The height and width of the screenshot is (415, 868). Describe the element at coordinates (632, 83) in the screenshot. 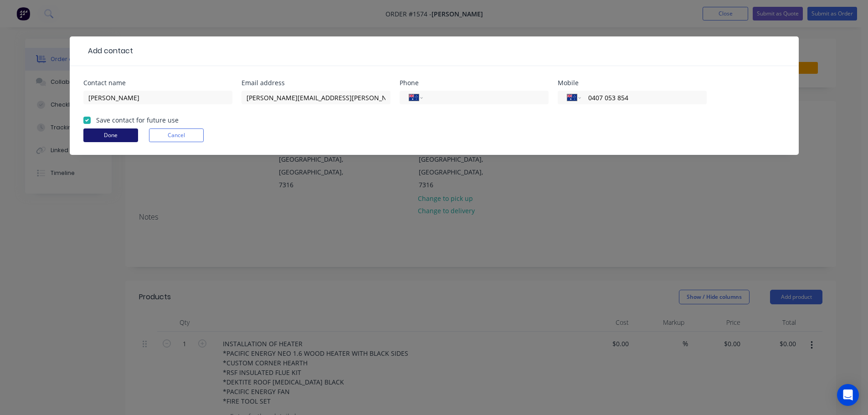

I see `div: Mobile` at that location.